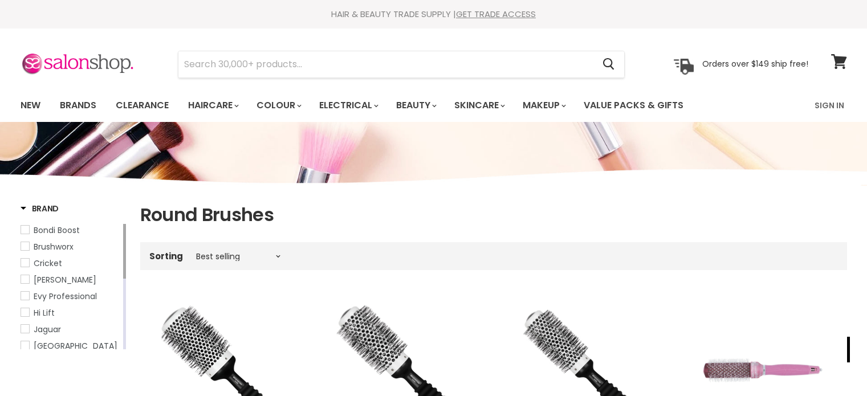 This screenshot has width=867, height=396. What do you see at coordinates (434, 14) in the screenshot?
I see `div: HAIR & BEAUTY TRADE SUPPLY |` at bounding box center [434, 14].